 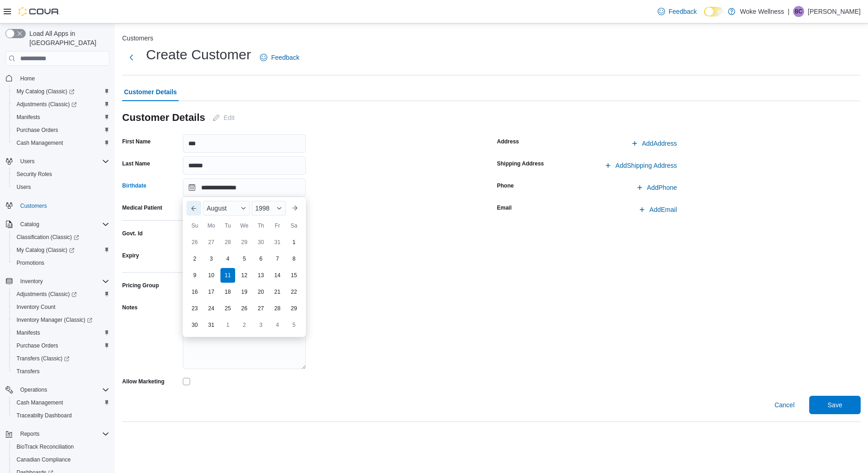 I want to click on button: Operations, so click(x=58, y=390).